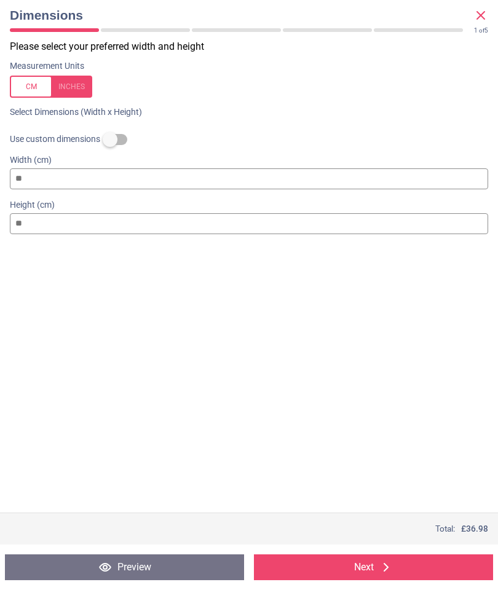 This screenshot has width=498, height=590. What do you see at coordinates (249, 160) in the screenshot?
I see `label: Width (cm)` at bounding box center [249, 160].